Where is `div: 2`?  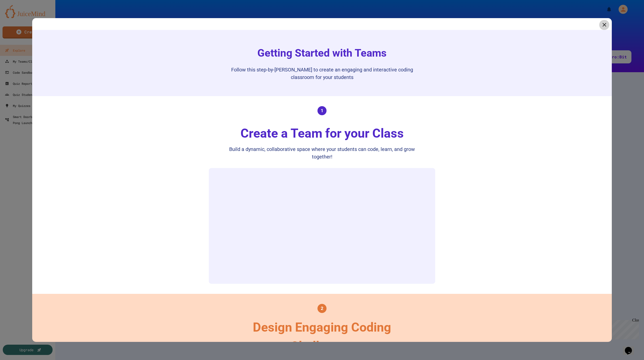 div: 2 is located at coordinates (322, 309).